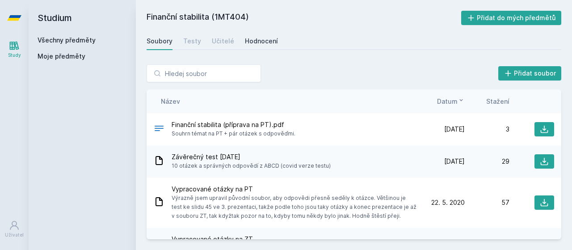 This screenshot has width=572, height=250. What do you see at coordinates (160, 41) in the screenshot?
I see `div: Soubory` at bounding box center [160, 41].